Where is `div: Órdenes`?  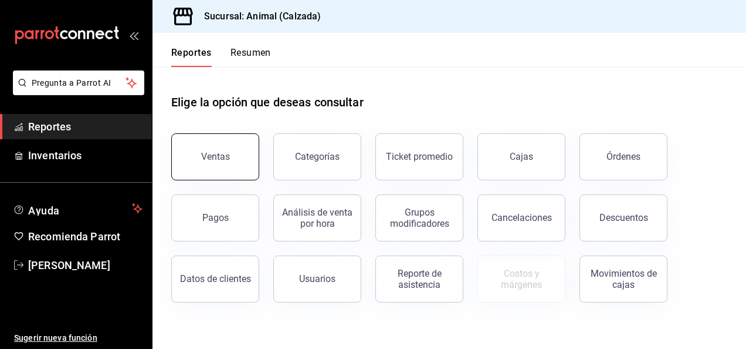
div: Órdenes is located at coordinates (624, 156).